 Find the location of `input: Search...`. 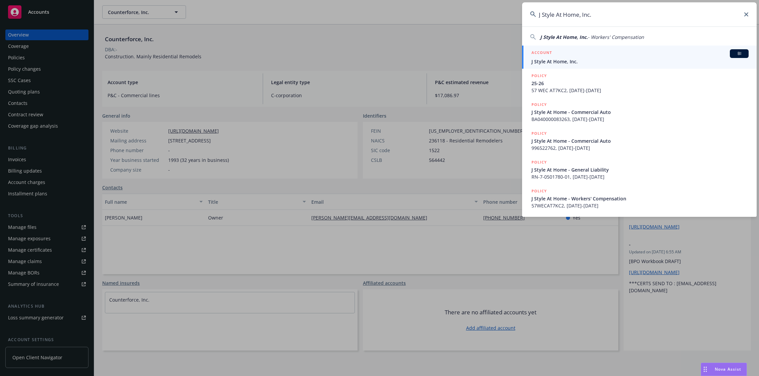

input: Search... is located at coordinates (639, 14).